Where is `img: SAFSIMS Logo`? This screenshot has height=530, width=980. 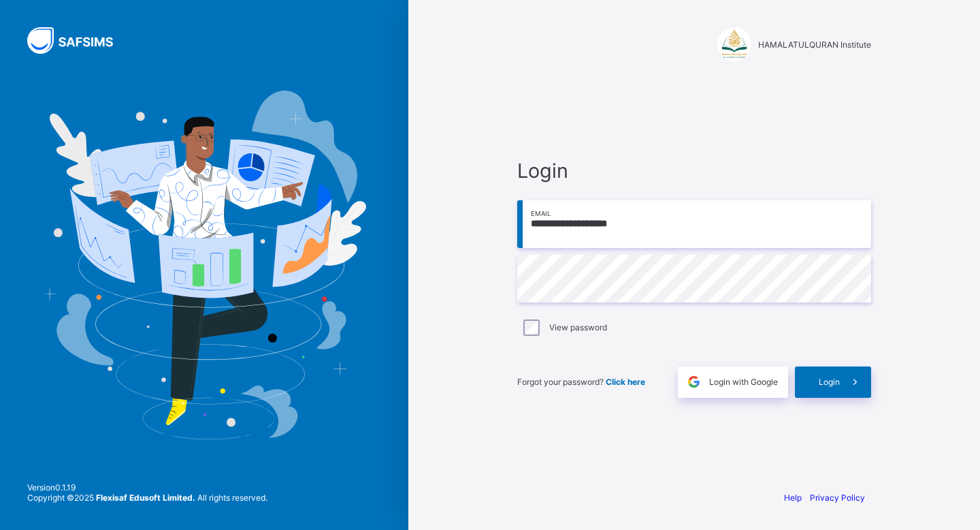 img: SAFSIMS Logo is located at coordinates (78, 40).